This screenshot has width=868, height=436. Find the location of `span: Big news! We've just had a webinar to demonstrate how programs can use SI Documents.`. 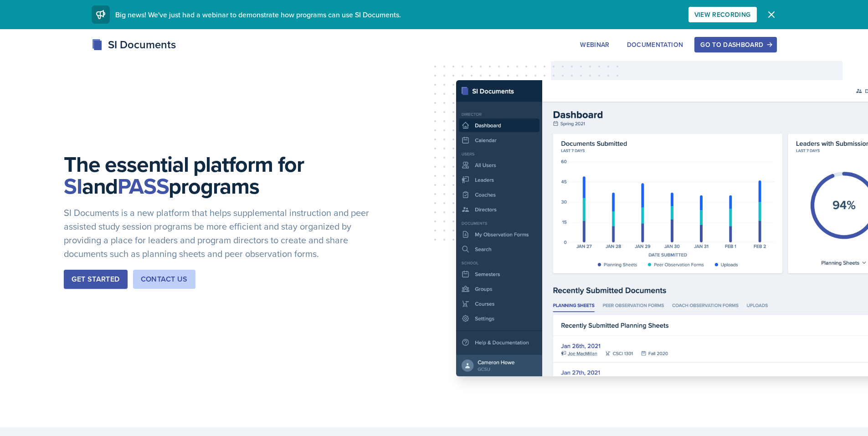

span: Big news! We've just had a webinar to demonstrate how programs can use SI Documents. is located at coordinates (258, 15).